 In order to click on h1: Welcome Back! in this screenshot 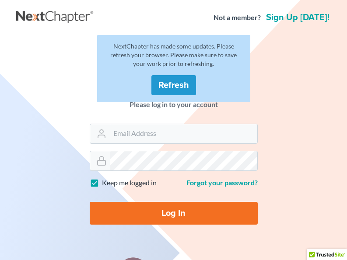, I will do `click(174, 87)`.